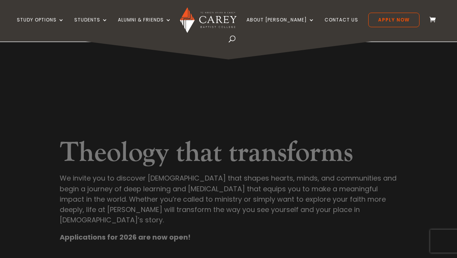 The height and width of the screenshot is (258, 457). I want to click on a: Alumni & Friends, so click(145, 26).